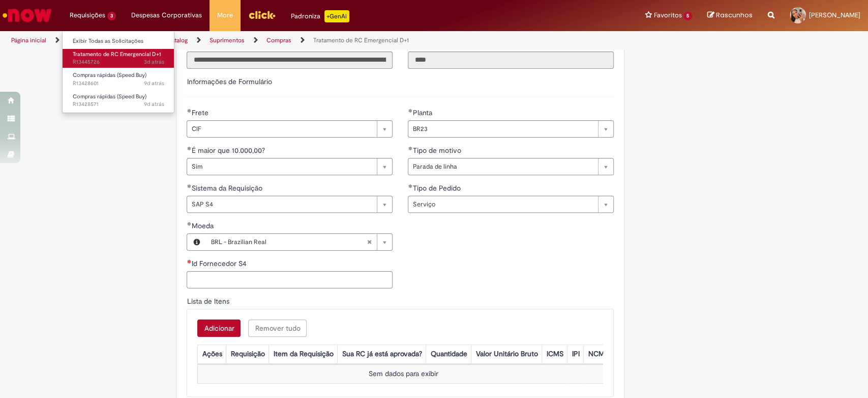 This screenshot has width=868, height=398. I want to click on img: click_logo_yellow_360x200.png, so click(262, 14).